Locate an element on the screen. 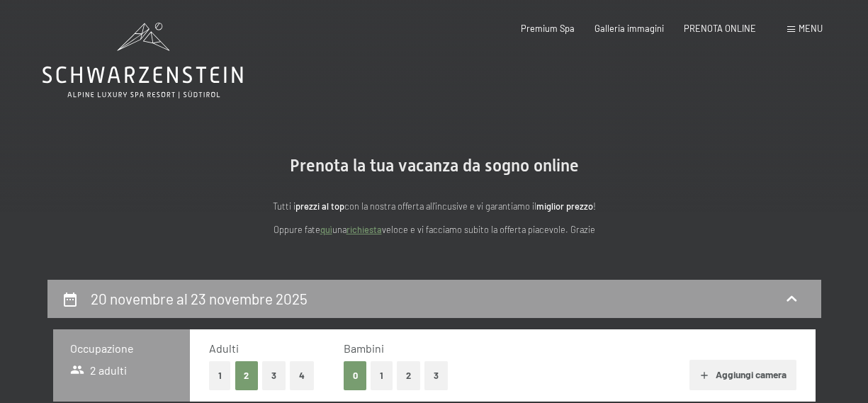  h3: Occupazione is located at coordinates (122, 348).